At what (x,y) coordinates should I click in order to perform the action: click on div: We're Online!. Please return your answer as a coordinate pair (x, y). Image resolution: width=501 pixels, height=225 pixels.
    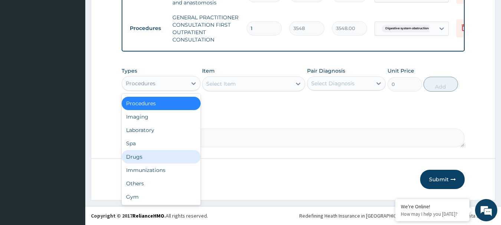
    Looking at the image, I should click on (432, 207).